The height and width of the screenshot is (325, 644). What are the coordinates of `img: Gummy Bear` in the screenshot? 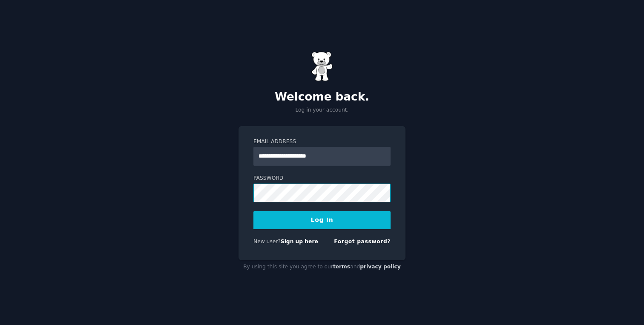 It's located at (322, 67).